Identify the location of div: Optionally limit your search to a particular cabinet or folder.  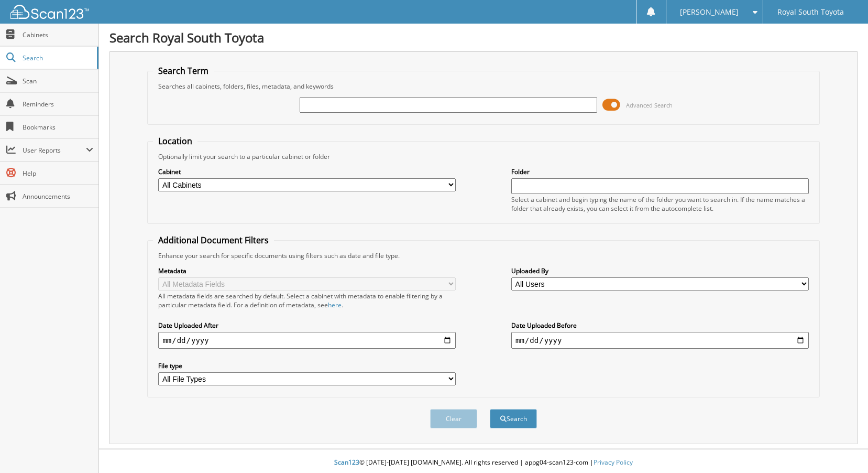
(483, 156).